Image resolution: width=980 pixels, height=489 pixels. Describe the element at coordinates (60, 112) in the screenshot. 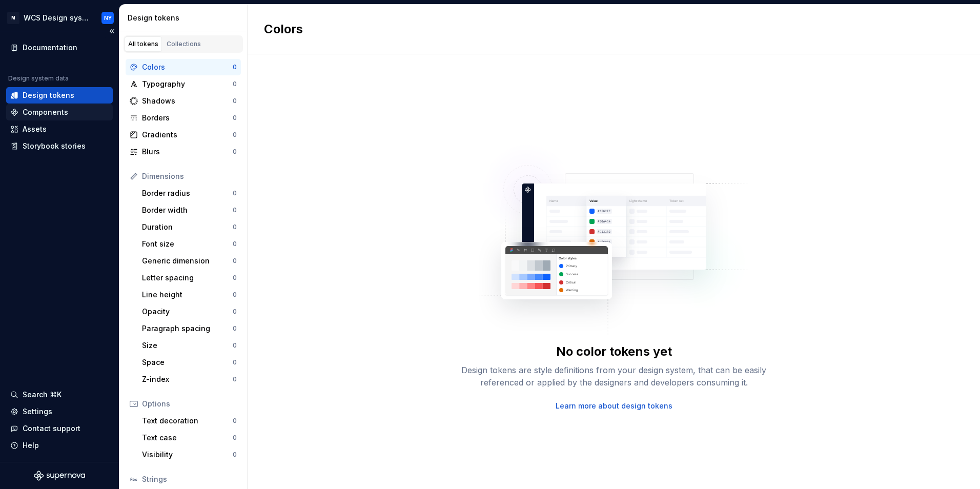

I see `a: Components` at that location.